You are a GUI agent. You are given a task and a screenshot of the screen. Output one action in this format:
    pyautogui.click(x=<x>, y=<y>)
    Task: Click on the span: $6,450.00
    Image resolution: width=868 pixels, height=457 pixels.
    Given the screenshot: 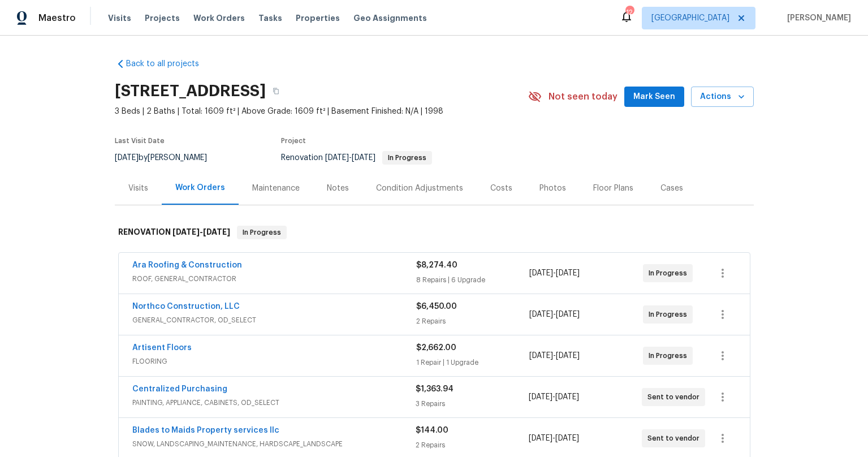 What is the action you would take?
    pyautogui.click(x=437, y=306)
    